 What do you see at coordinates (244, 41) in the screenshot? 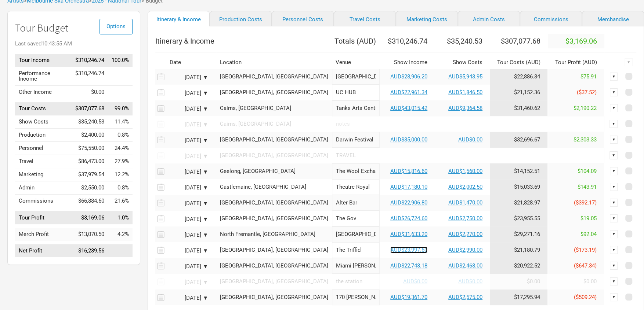
I see `th: Itinerary & Income` at bounding box center [244, 41].